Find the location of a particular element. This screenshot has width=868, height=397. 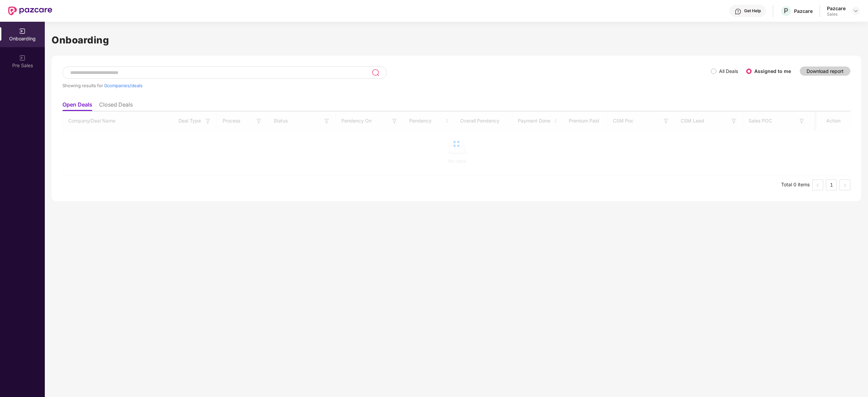

span: right is located at coordinates (844, 185).